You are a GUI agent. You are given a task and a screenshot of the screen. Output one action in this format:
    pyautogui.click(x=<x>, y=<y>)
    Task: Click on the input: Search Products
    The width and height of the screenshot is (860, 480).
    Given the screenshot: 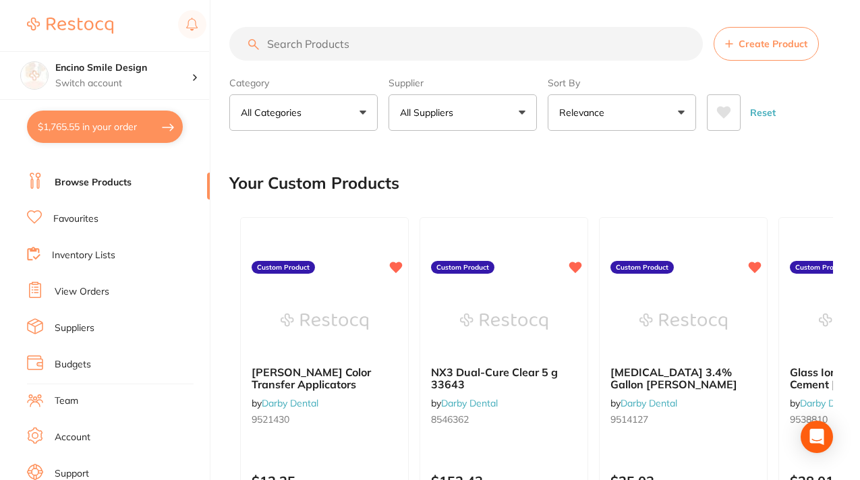 What is the action you would take?
    pyautogui.click(x=466, y=44)
    